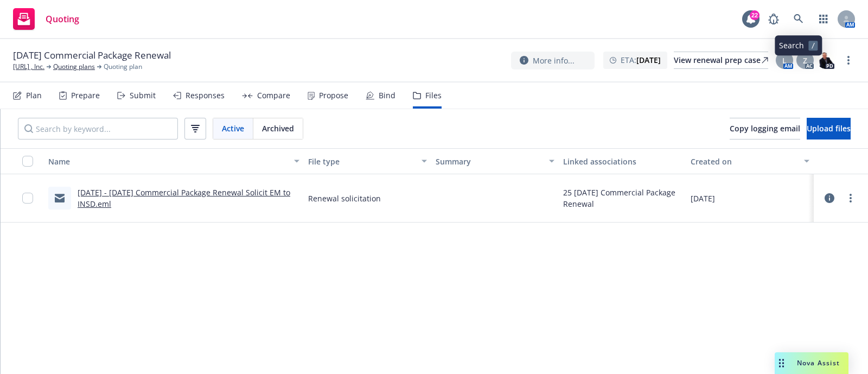  I want to click on div: Linked associations, so click(622, 161).